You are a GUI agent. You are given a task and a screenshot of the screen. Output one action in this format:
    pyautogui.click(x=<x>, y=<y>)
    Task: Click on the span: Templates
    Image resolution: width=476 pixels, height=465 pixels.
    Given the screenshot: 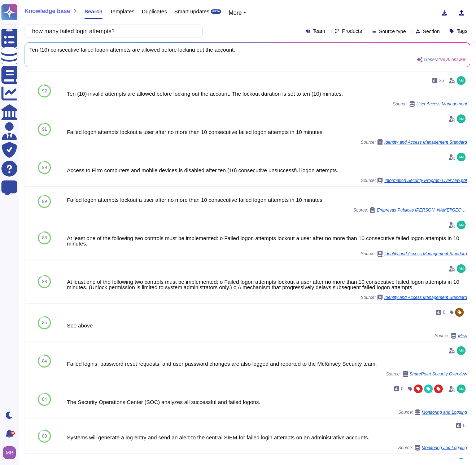 What is the action you would take?
    pyautogui.click(x=122, y=11)
    